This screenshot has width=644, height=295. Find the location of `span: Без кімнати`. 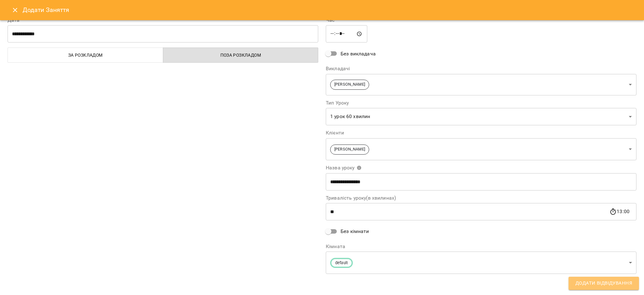

span: Без кімнати is located at coordinates (355, 231).